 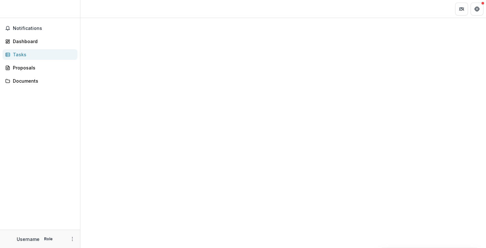 What do you see at coordinates (28, 239) in the screenshot?
I see `p: Username` at bounding box center [28, 239].